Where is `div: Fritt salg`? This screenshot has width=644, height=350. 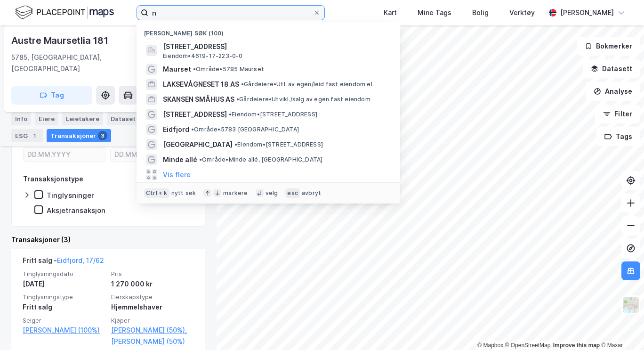
div: Fritt salg is located at coordinates (64, 306).